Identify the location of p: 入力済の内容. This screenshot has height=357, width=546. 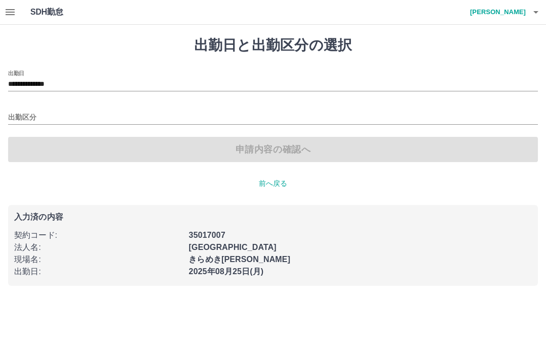
(273, 217).